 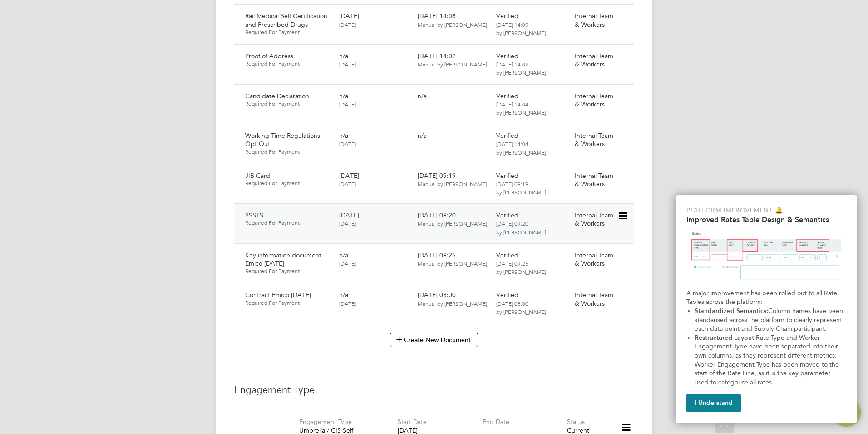 What do you see at coordinates (412, 421) in the screenshot?
I see `label: Start Date` at bounding box center [412, 421].